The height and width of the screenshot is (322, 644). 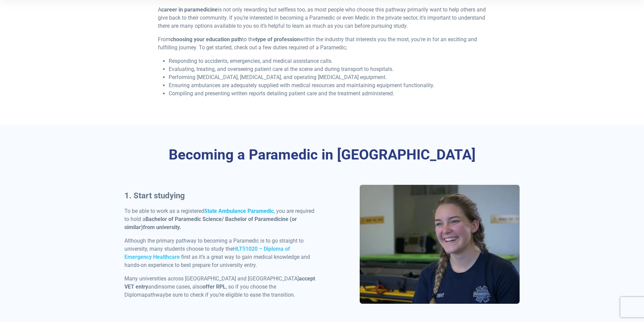 I want to click on p: From to the within the industry that interests you the most, you’re in for an exciting and fulfil..., so click(x=322, y=44).